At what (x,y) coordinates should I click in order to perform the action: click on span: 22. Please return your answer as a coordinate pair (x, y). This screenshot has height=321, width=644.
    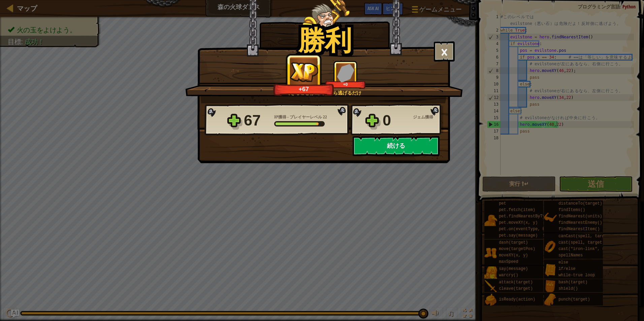
    Looking at the image, I should click on (325, 117).